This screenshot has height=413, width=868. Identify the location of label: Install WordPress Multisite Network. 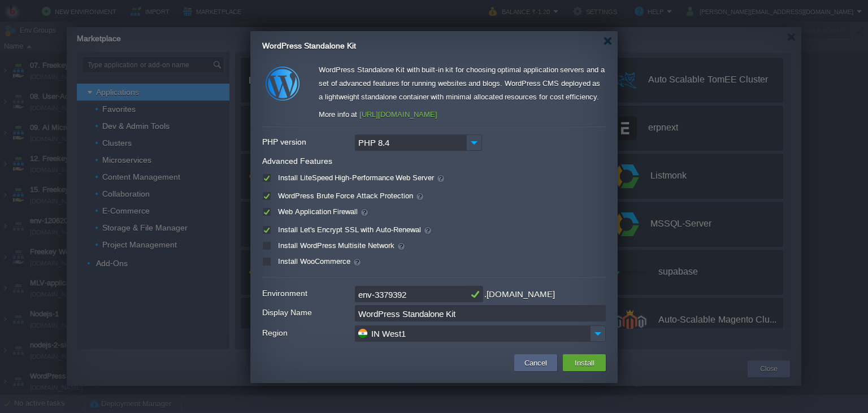
(340, 245).